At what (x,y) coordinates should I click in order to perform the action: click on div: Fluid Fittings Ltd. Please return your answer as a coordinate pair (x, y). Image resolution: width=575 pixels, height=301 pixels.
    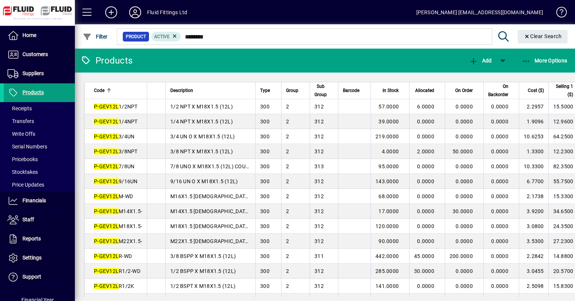
    Looking at the image, I should click on (167, 12).